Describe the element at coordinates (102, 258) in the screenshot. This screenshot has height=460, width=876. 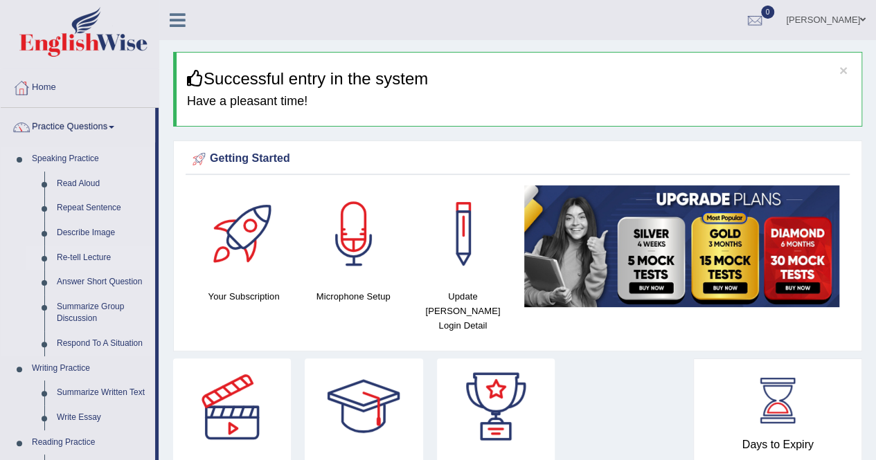
I see `a: Re-tell Lecture` at that location.